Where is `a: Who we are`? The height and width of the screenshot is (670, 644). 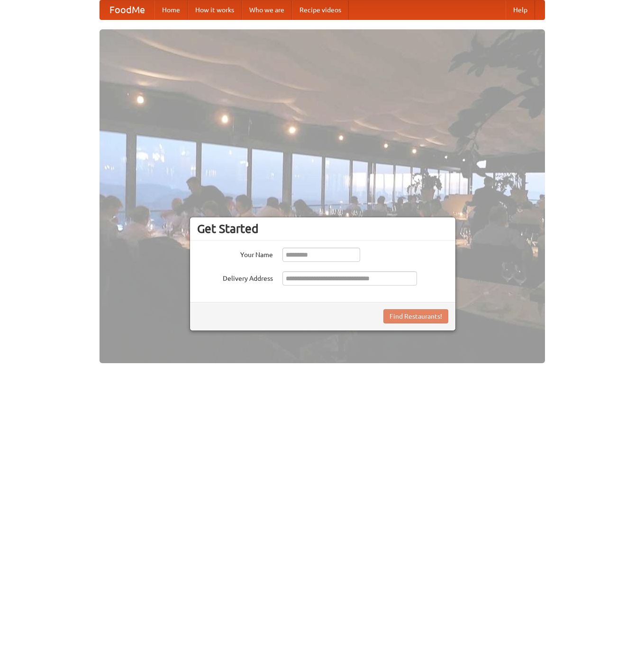
a: Who we are is located at coordinates (267, 10).